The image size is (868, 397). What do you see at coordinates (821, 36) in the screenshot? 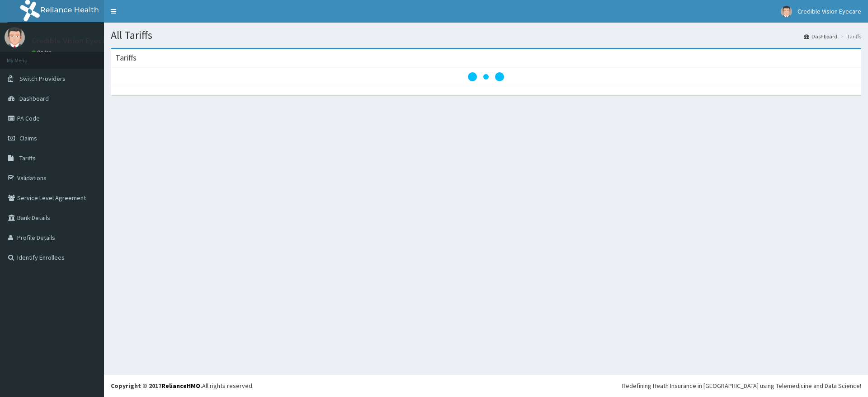
I see `a: Dashboard` at bounding box center [821, 36].